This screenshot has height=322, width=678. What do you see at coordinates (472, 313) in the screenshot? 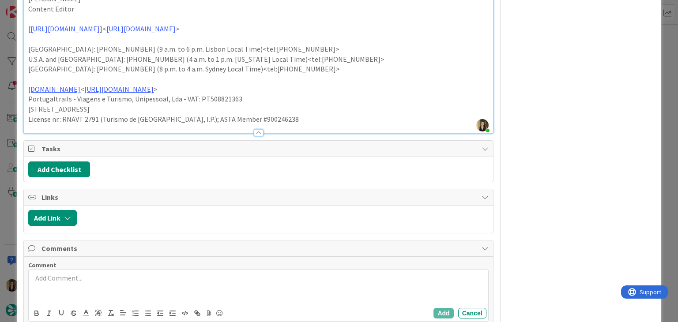
I see `button: Cancel` at bounding box center [472, 313].